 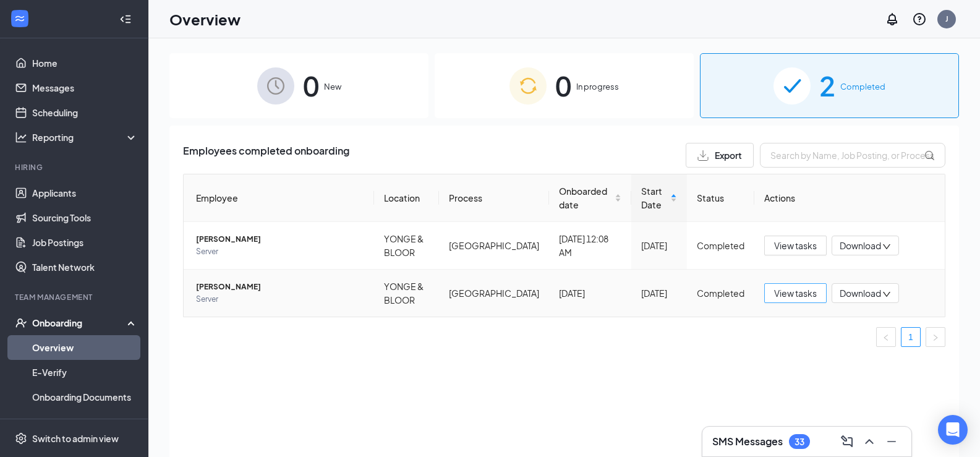 I want to click on div: Switch to admin view, so click(x=75, y=438).